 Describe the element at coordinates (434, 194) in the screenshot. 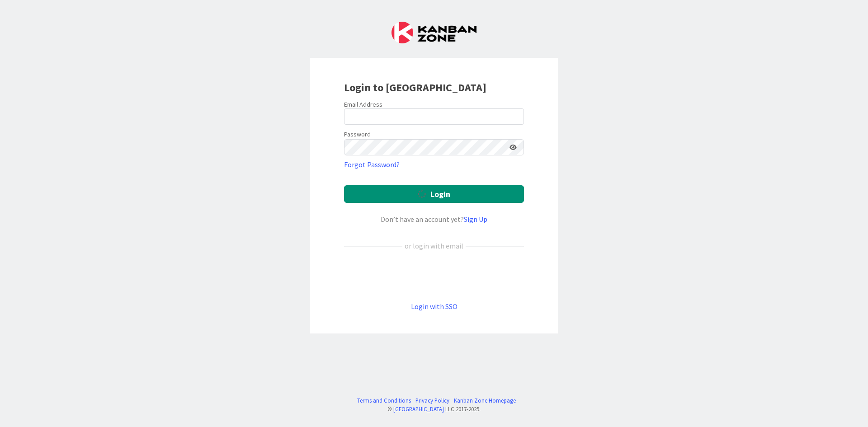

I see `button: Login` at that location.